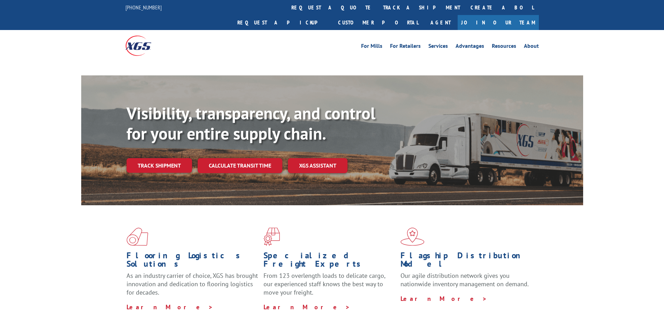  Describe the element at coordinates (159, 165) in the screenshot. I see `a: Track shipment` at that location.